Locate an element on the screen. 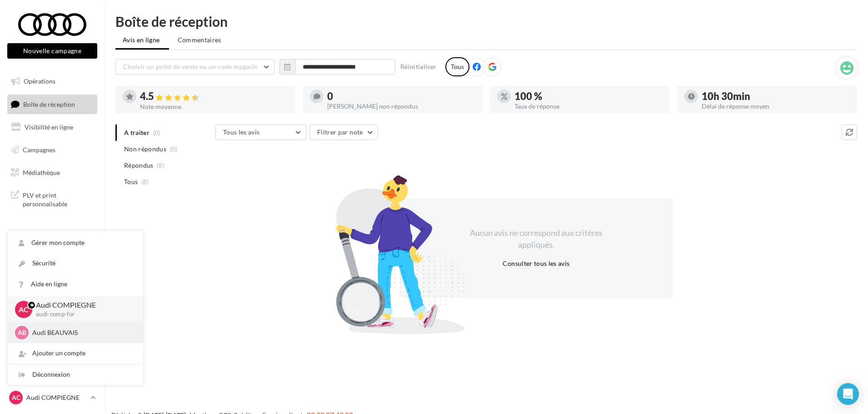  span: Tous is located at coordinates (130, 182).